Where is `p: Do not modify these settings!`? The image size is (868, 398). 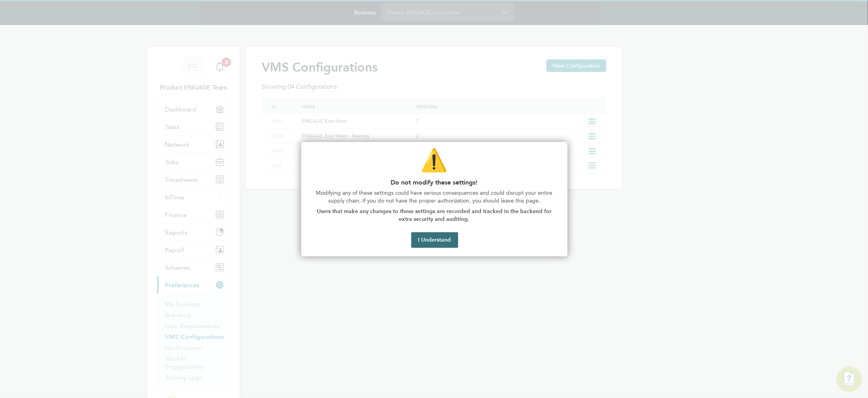 p: Do not modify these settings! is located at coordinates (434, 182).